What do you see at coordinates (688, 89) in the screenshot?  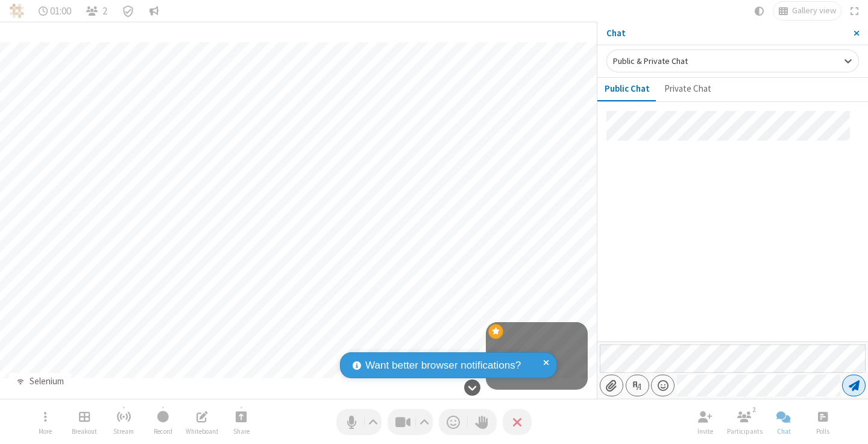 I see `button: Private Chat` at bounding box center [688, 89].